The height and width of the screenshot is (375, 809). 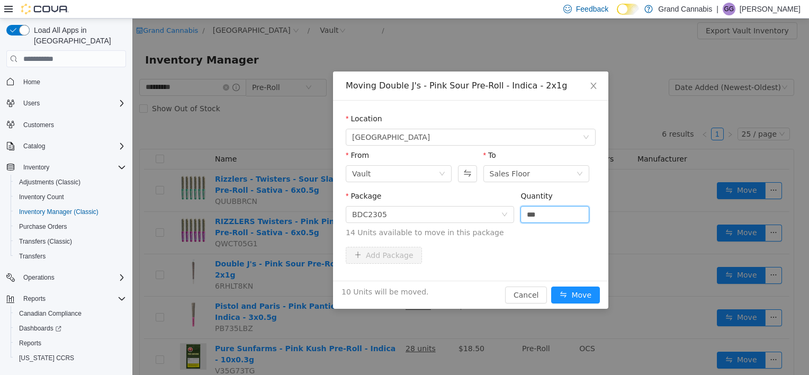 What do you see at coordinates (729, 9) in the screenshot?
I see `div: Greg Gaudreau` at bounding box center [729, 9].